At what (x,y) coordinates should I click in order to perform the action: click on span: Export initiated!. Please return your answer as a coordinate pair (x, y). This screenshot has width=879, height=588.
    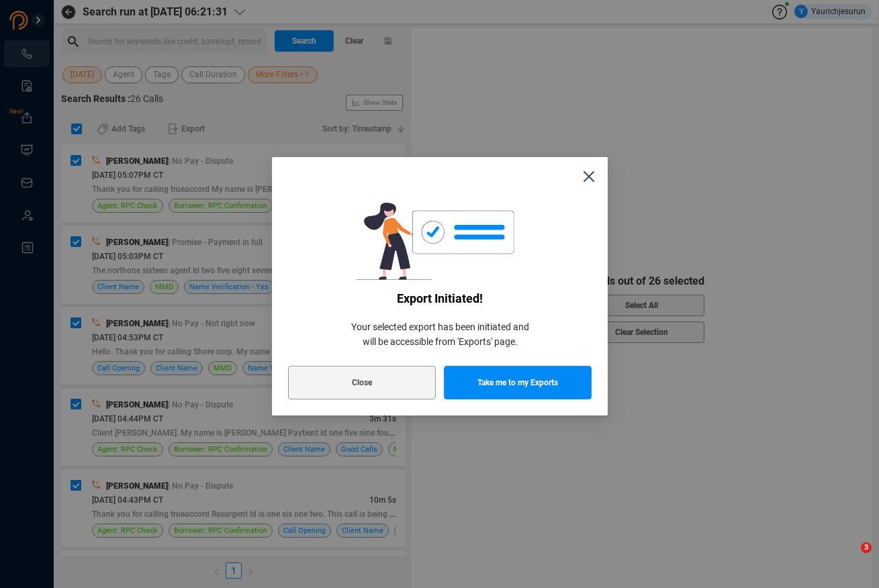
    Looking at the image, I should click on (440, 299).